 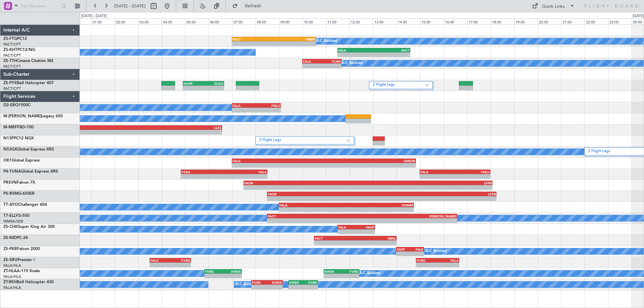 What do you see at coordinates (11, 105) in the screenshot?
I see `span: D2-ERQ` at bounding box center [11, 105].